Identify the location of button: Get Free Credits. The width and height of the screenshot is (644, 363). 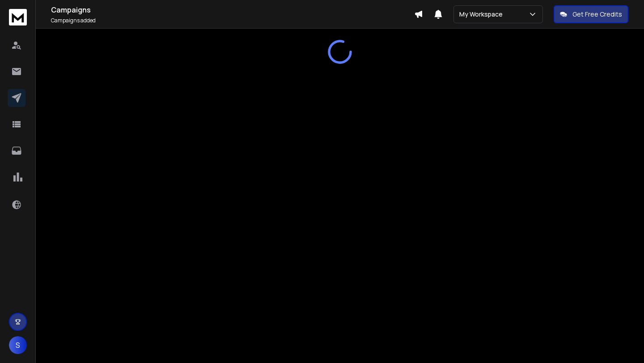
(590, 15).